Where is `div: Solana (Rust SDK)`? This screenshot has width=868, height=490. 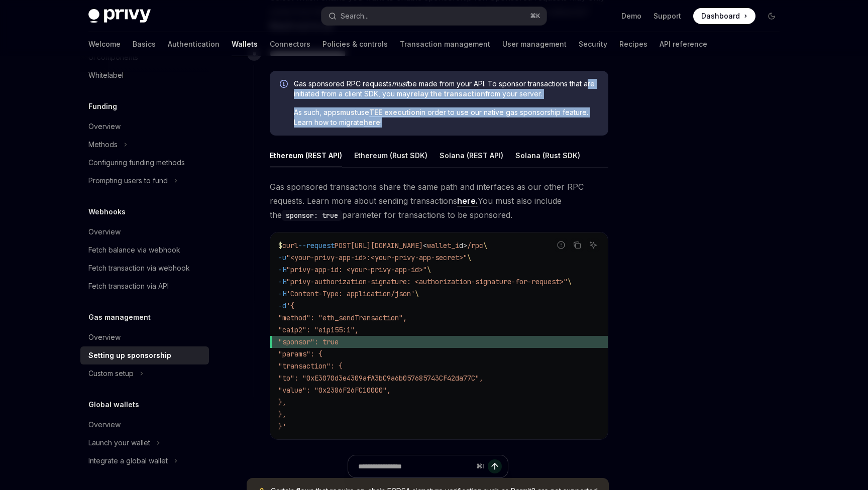
div: Solana (Rust SDK) is located at coordinates (547, 155).